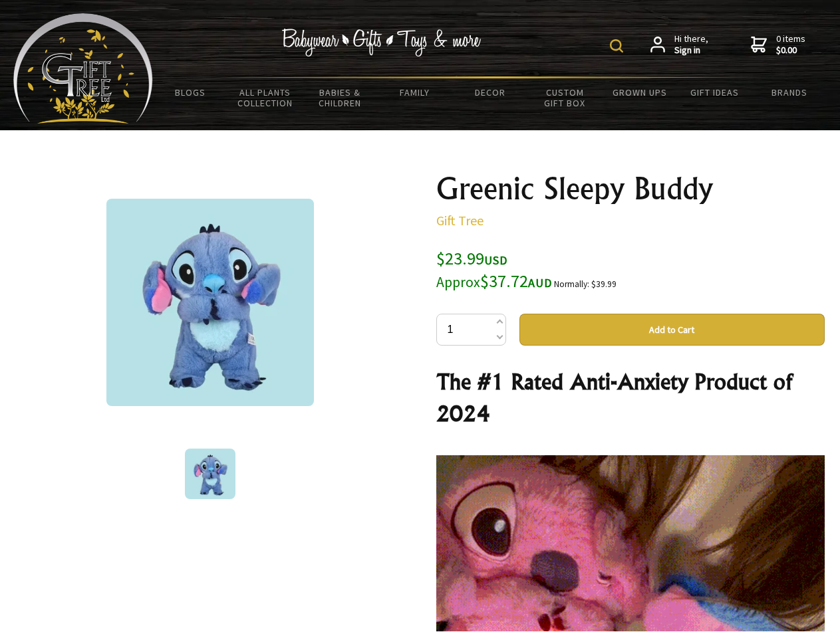 This screenshot has height=638, width=840. Describe the element at coordinates (614, 397) in the screenshot. I see `strong: The #1 Rated Anti-Anxiety Product of 2024` at that location.